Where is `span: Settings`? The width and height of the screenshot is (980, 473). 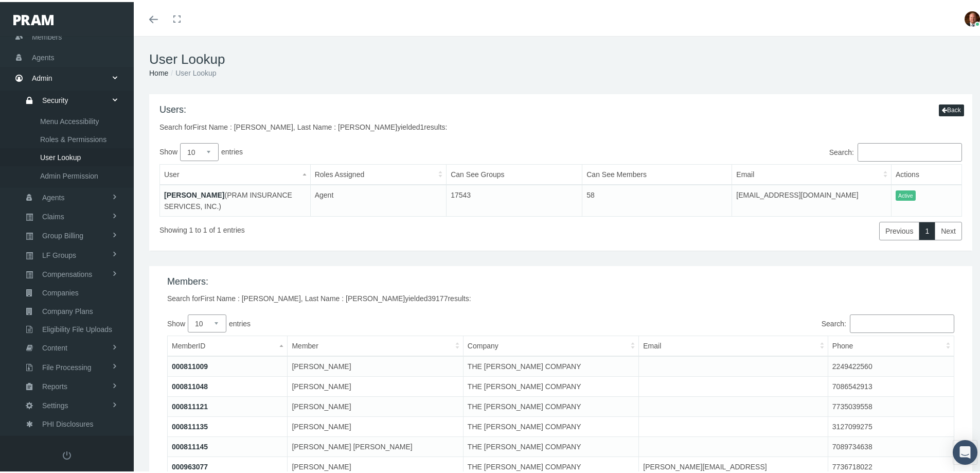
span: Settings is located at coordinates (55, 403).